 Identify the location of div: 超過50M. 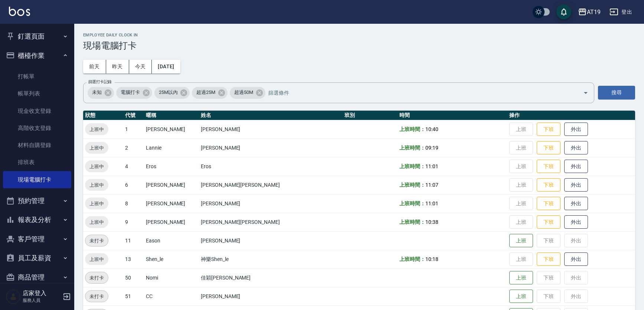
(247, 93).